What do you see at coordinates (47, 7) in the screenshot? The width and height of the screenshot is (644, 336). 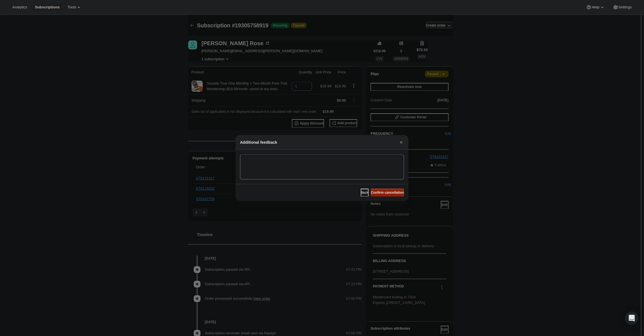 I see `button: Subscriptions` at bounding box center [47, 7].